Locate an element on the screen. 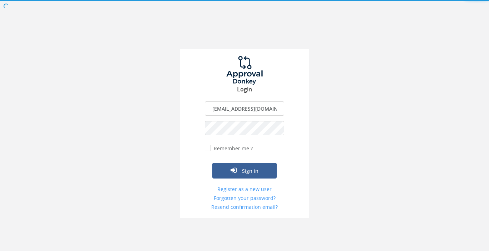 This screenshot has width=489, height=251. button: Sign in is located at coordinates (244, 171).